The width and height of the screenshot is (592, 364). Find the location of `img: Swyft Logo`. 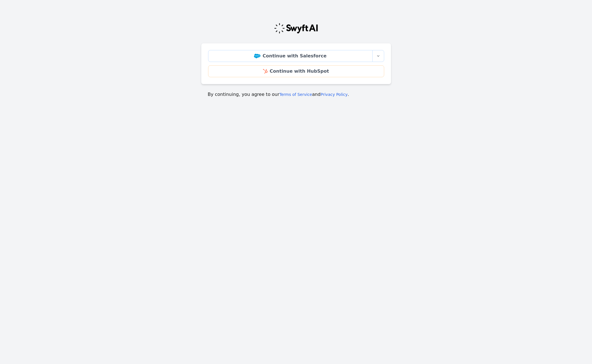

img: Swyft Logo is located at coordinates (296, 28).